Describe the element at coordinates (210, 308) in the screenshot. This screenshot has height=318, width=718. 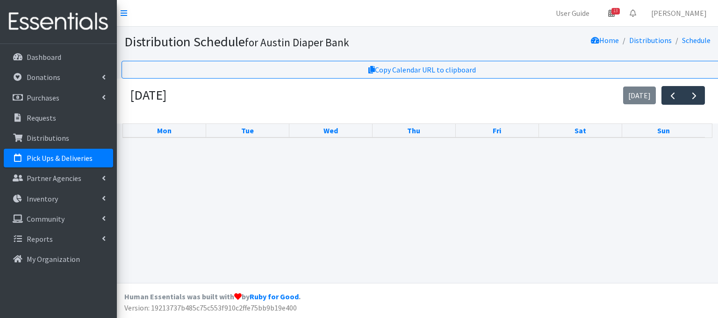
I see `span: Version: 19213737b485c75c553f910c2ffe75bb9b19e400` at that location.